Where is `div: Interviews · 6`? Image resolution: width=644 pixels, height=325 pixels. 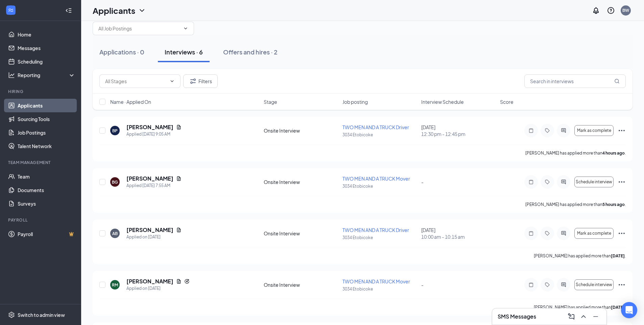 div: Interviews · 6 is located at coordinates (184, 52).